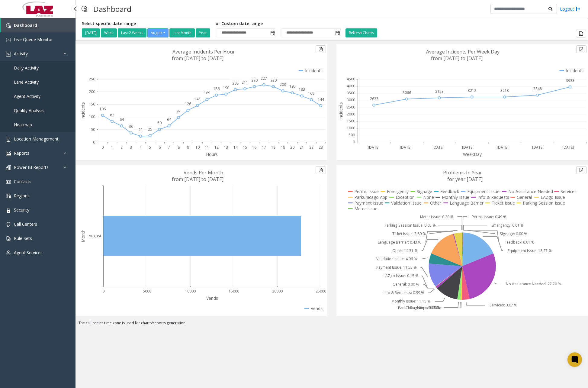  I want to click on text: 15000, so click(234, 291).